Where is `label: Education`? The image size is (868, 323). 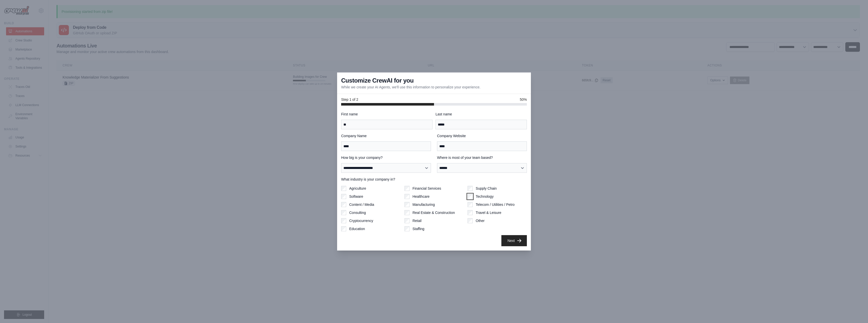
label: Education is located at coordinates (357, 229).